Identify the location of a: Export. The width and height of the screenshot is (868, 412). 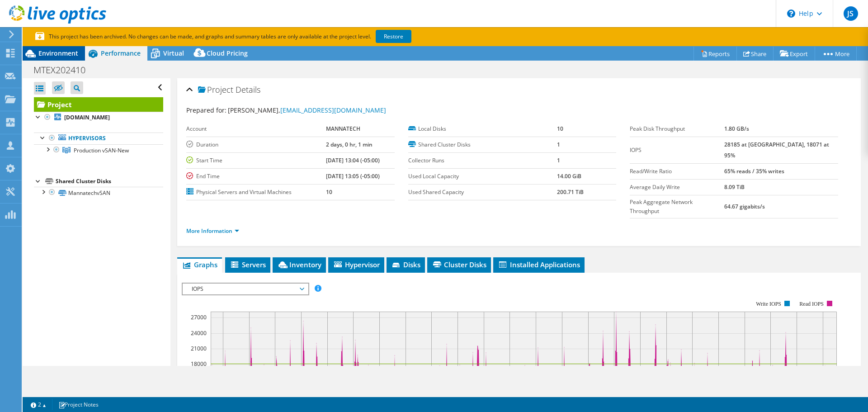
(794, 53).